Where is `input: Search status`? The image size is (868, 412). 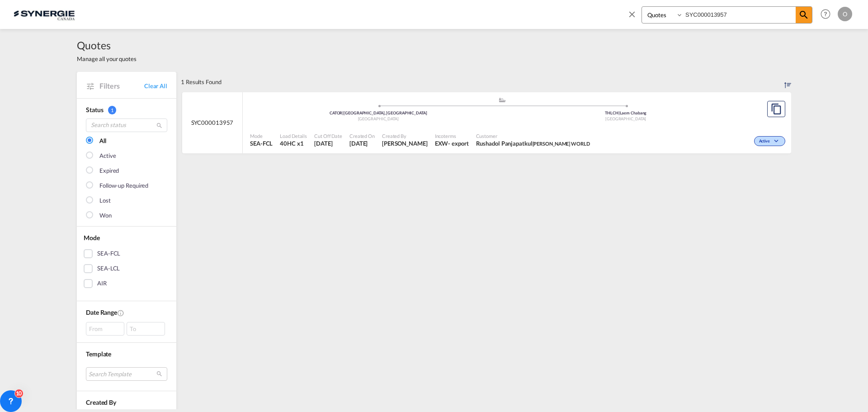 input: Search status is located at coordinates (126, 126).